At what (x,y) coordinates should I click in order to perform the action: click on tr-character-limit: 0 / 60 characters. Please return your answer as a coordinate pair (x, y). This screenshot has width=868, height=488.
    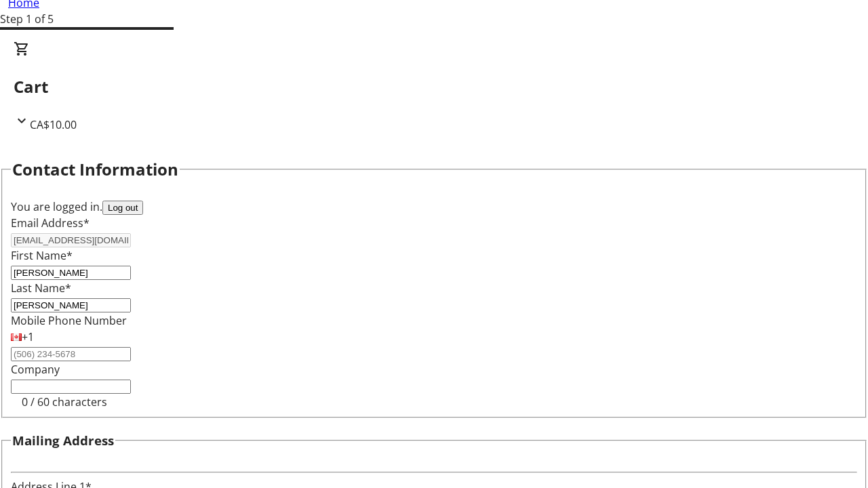
    Looking at the image, I should click on (64, 402).